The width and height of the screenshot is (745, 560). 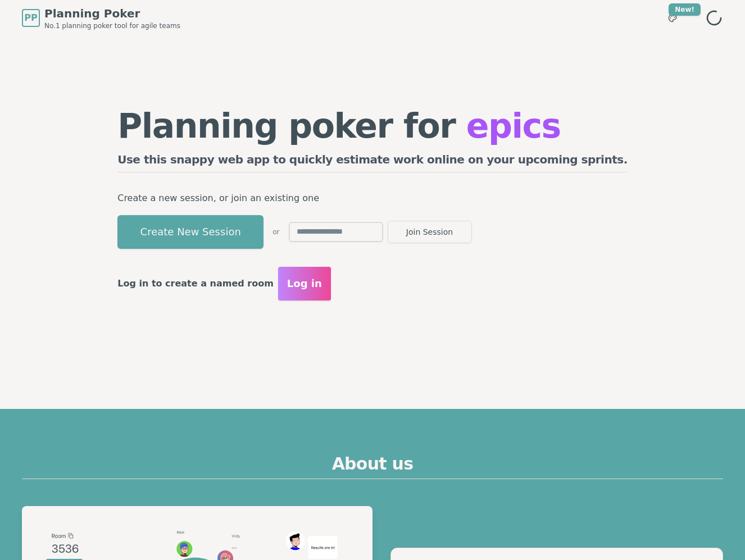 What do you see at coordinates (101, 18) in the screenshot?
I see `a: PPPlanning PokerNo.1 planning poker tool for agile teams` at bounding box center [101, 18].